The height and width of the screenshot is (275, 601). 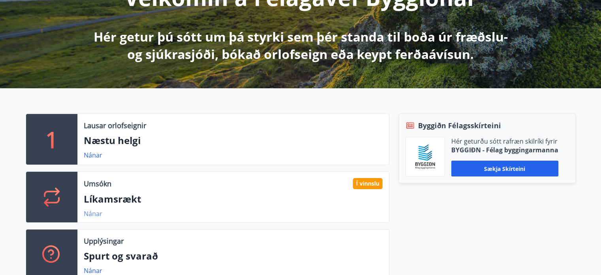 I want to click on p: Umsókn, so click(x=98, y=183).